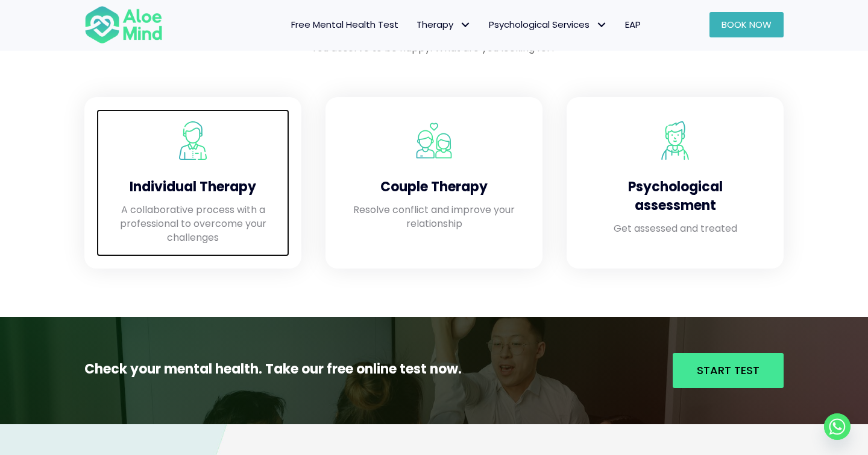 The height and width of the screenshot is (455, 868). Describe the element at coordinates (444, 24) in the screenshot. I see `span: Therapy` at that location.